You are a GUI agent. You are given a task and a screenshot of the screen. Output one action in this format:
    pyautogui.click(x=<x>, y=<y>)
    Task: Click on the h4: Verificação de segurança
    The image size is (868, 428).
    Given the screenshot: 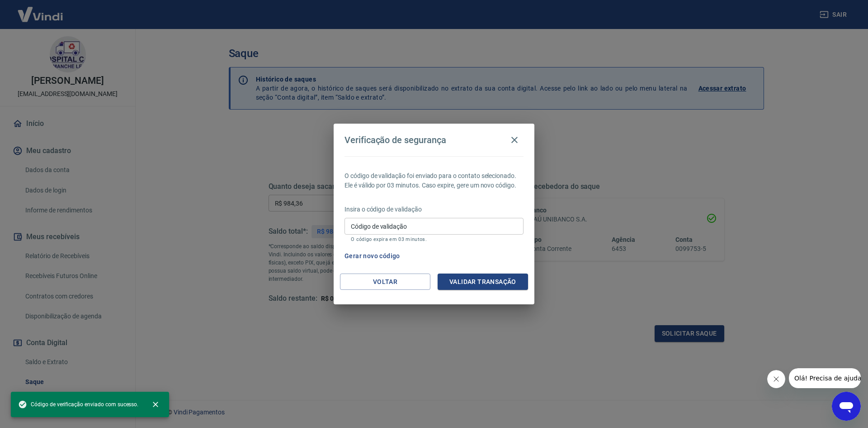 What is the action you would take?
    pyautogui.click(x=395, y=140)
    